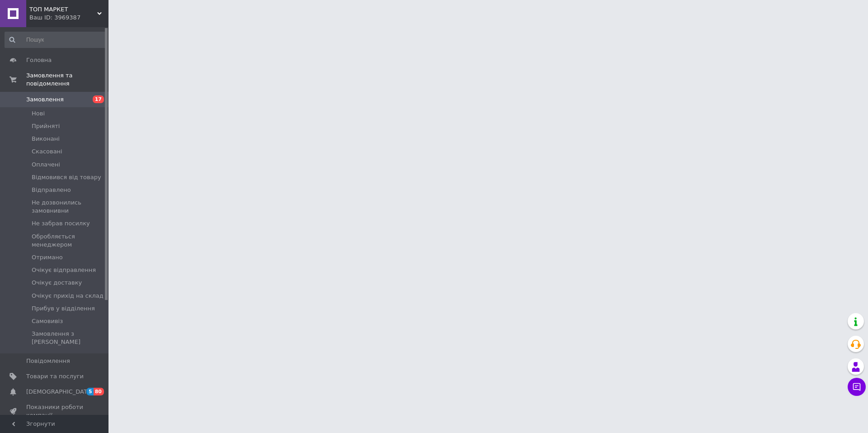  Describe the element at coordinates (60, 223) in the screenshot. I see `span: Не забрав посилку` at that location.